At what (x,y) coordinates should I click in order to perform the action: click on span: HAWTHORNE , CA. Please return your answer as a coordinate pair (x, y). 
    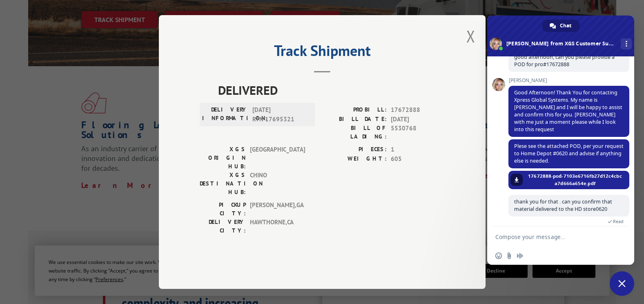
    Looking at the image, I should click on (277, 226).